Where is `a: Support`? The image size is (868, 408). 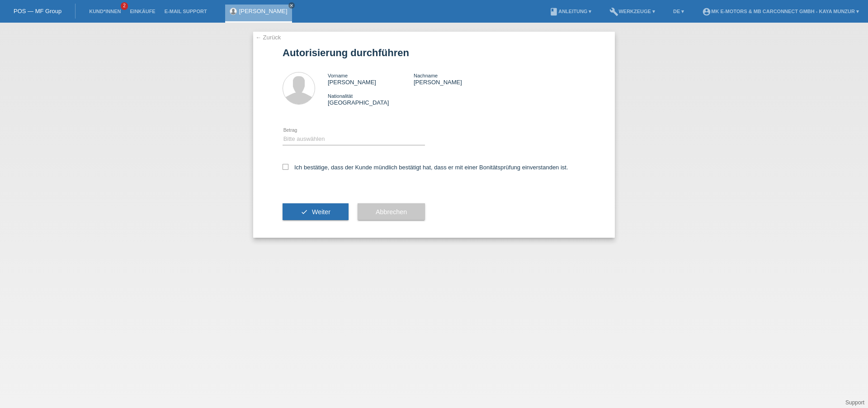
a: Support is located at coordinates (855, 403).